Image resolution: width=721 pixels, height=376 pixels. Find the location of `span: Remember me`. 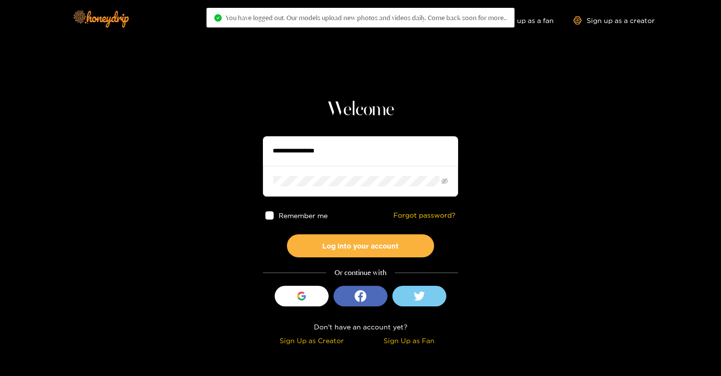

span: Remember me is located at coordinates (303, 215).